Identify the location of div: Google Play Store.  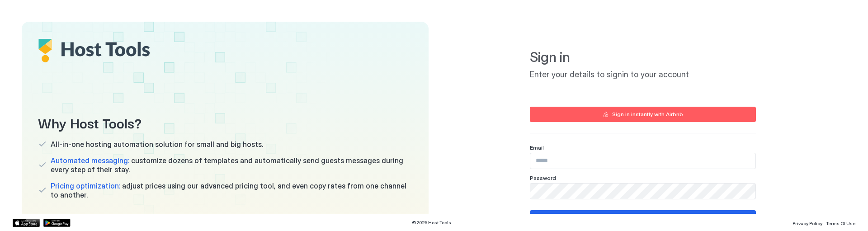
(57, 223).